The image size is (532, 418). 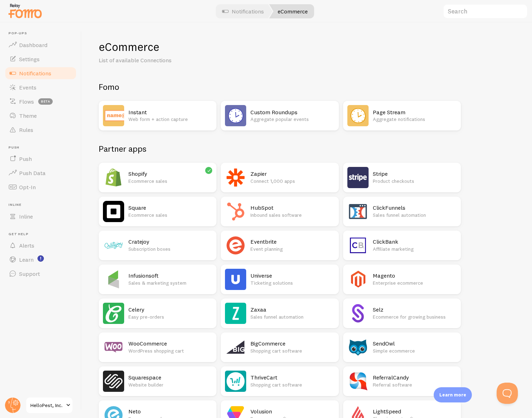 What do you see at coordinates (415, 343) in the screenshot?
I see `h2: SendOwl` at bounding box center [415, 343].